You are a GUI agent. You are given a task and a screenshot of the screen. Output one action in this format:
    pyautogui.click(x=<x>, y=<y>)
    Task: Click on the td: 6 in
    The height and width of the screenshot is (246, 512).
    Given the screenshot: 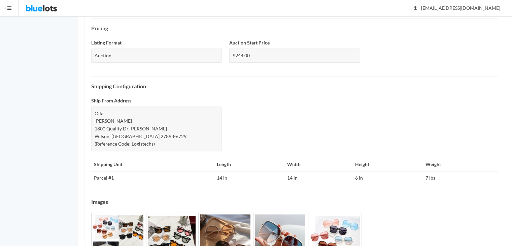 What is the action you would take?
    pyautogui.click(x=387, y=178)
    